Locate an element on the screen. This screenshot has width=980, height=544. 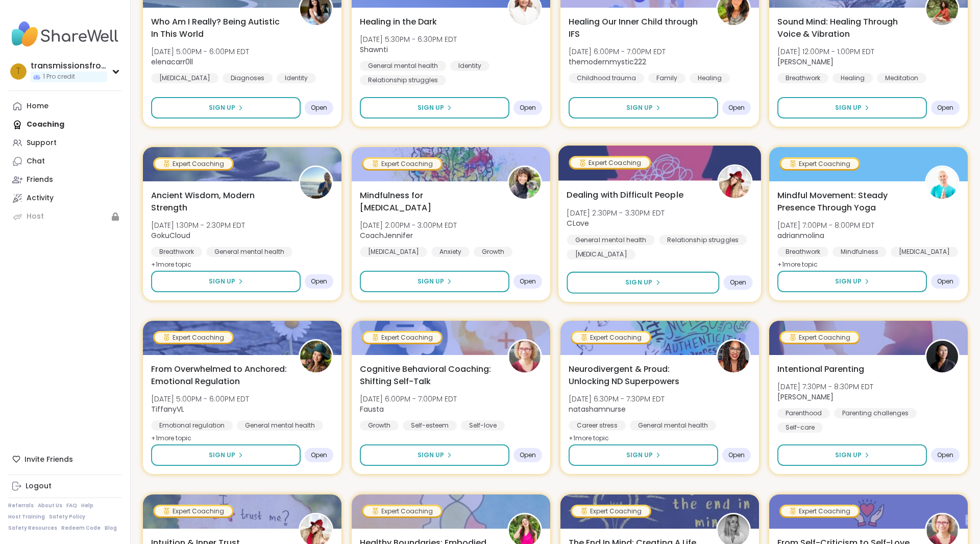
span: Who Am I Really? Being Autistic In This World is located at coordinates (219, 28).